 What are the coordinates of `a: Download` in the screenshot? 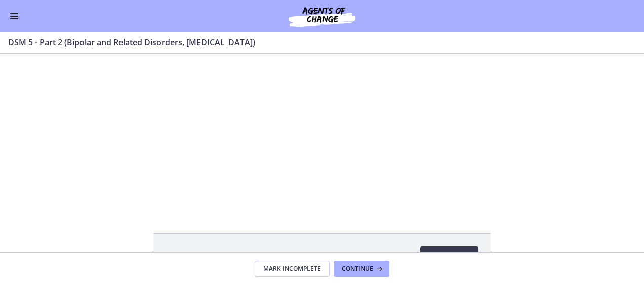 It's located at (449, 256).